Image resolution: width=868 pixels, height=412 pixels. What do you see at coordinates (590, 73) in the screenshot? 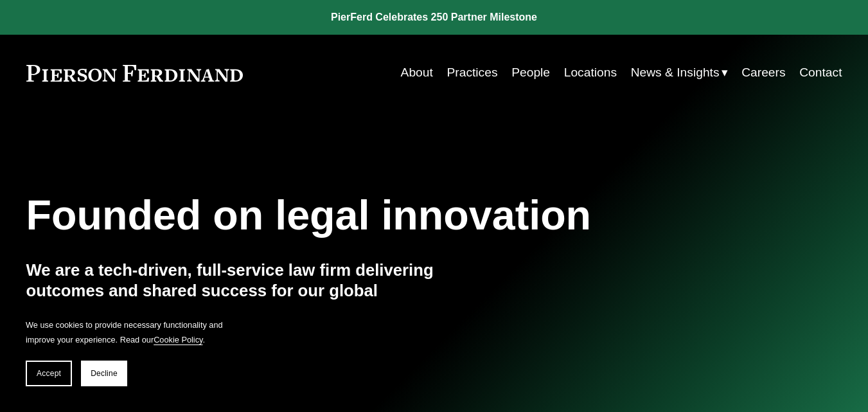
I see `a: Locations` at bounding box center [590, 73].